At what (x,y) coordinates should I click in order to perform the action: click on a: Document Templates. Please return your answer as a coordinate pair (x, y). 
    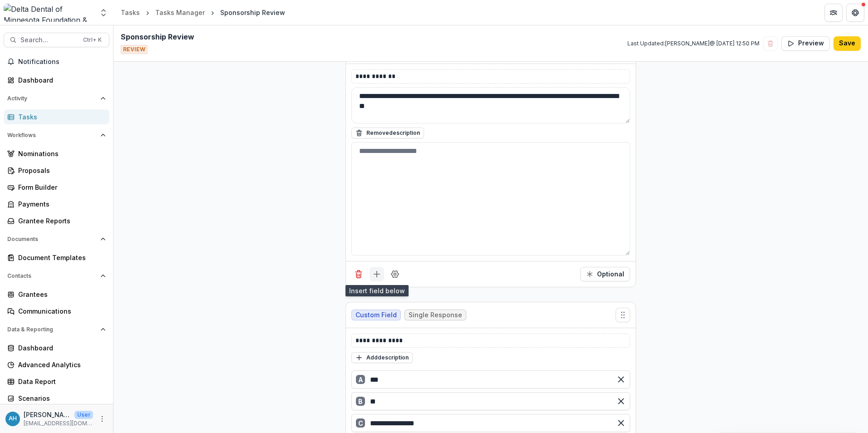
    Looking at the image, I should click on (57, 258).